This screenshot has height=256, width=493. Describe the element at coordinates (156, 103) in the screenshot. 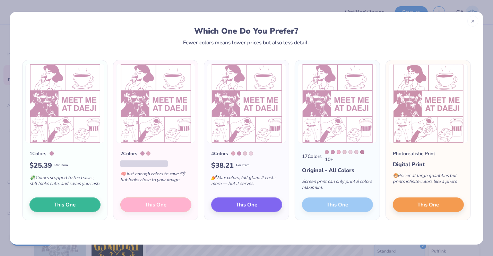

I see `img: 2 color option` at that location.